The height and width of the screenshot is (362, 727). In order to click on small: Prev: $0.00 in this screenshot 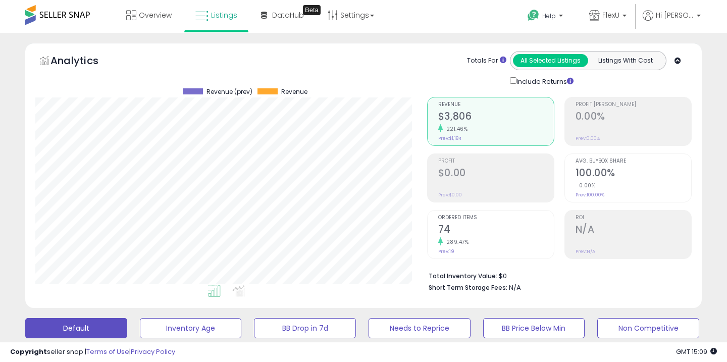, I will do `click(450, 195)`.